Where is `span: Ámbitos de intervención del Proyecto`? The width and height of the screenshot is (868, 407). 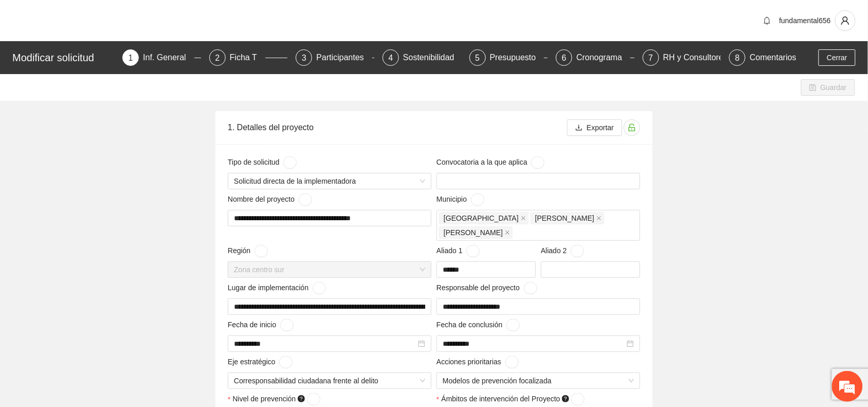 span: Ámbitos de intervención del Proyecto is located at coordinates (512, 400).